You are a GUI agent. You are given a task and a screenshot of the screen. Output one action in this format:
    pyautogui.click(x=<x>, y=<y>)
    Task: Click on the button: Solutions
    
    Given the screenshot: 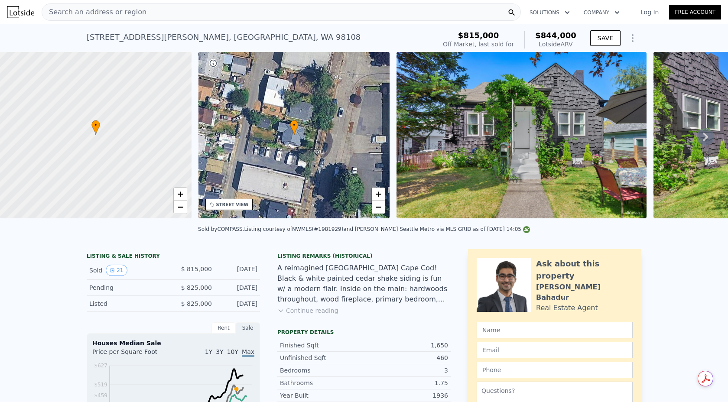 What is the action you would take?
    pyautogui.click(x=550, y=13)
    